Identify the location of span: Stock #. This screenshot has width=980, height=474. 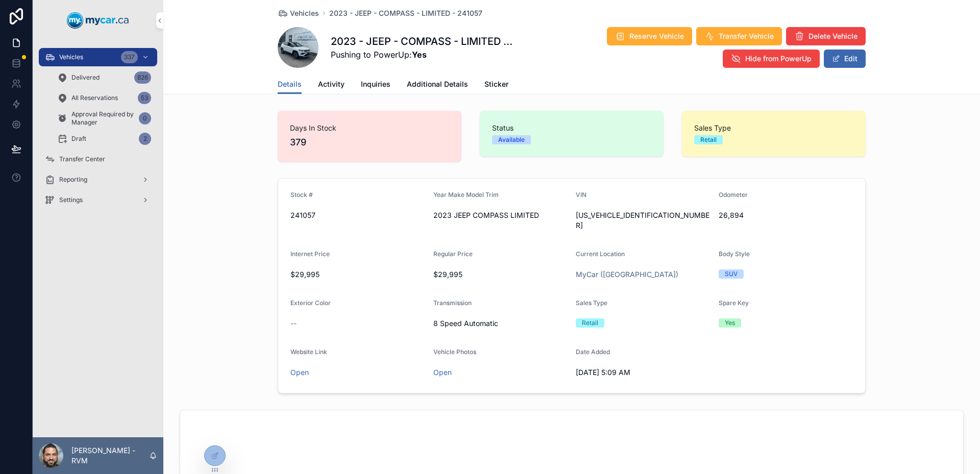
(302, 194).